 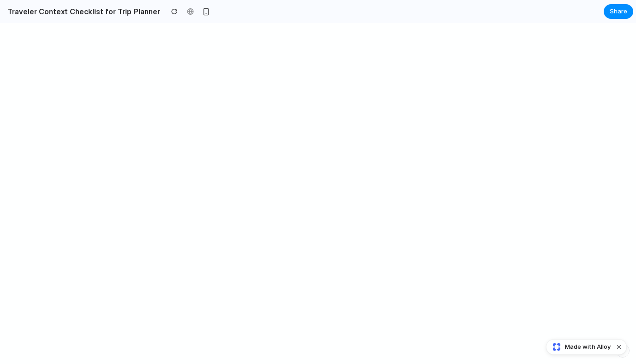 What do you see at coordinates (618, 11) in the screenshot?
I see `span: Share` at bounding box center [618, 11].